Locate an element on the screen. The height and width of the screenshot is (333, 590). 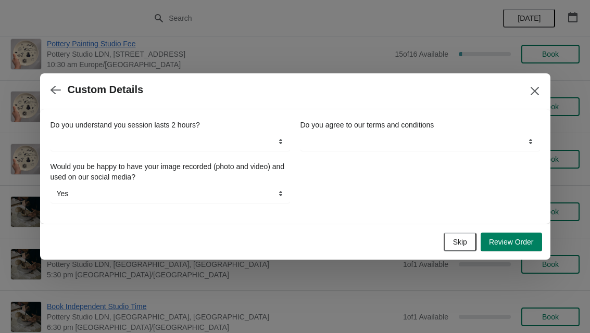
span: Review Order is located at coordinates (511, 242).